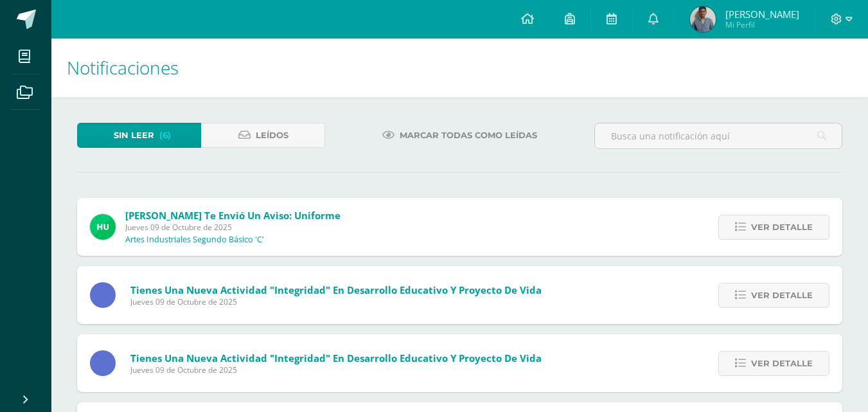 This screenshot has height=412, width=868. What do you see at coordinates (165, 135) in the screenshot?
I see `span: (6)` at bounding box center [165, 135].